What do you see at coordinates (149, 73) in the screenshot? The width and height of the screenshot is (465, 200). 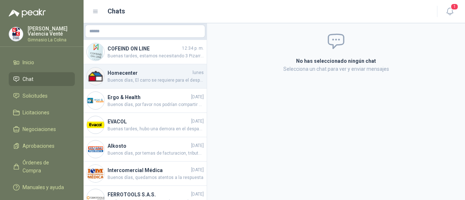 I see `h4: Homecenter` at bounding box center [149, 73].